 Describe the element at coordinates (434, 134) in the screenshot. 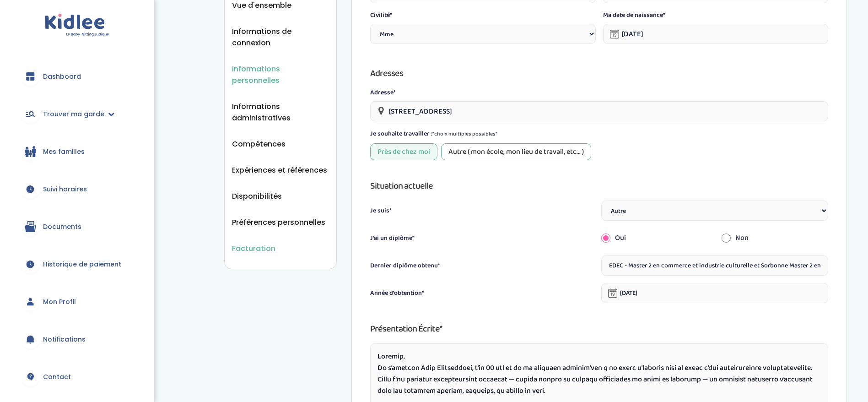

I see `label: Je souhaite travailler :` at that location.